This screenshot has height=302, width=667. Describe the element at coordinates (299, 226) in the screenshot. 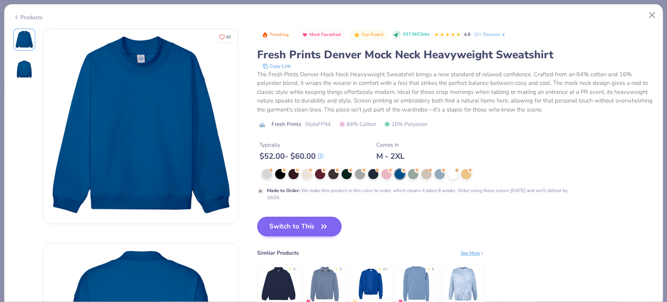

I see `button: Switch to This` at that location.